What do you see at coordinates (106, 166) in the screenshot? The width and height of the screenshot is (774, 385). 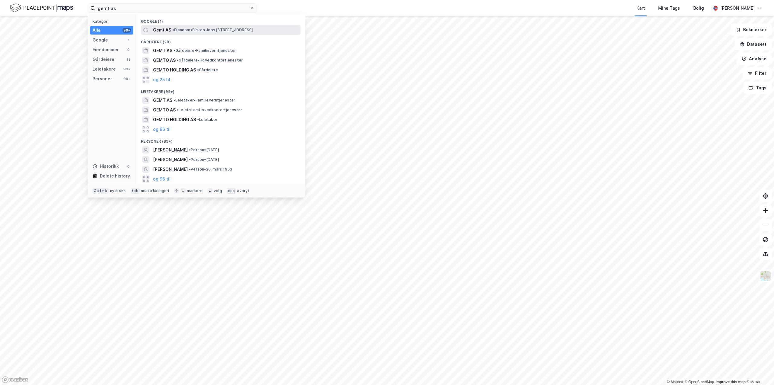 I see `div: Historikk` at bounding box center [106, 166].